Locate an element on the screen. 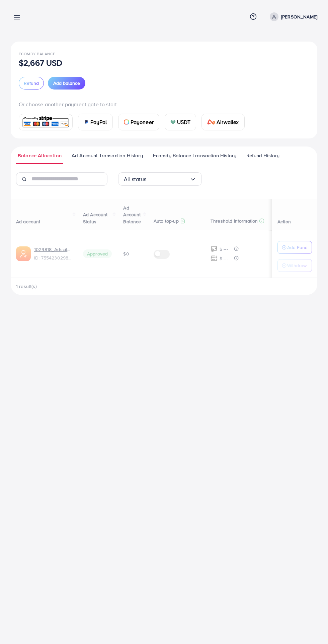 Image resolution: width=328 pixels, height=644 pixels. span: USDT is located at coordinates (184, 122).